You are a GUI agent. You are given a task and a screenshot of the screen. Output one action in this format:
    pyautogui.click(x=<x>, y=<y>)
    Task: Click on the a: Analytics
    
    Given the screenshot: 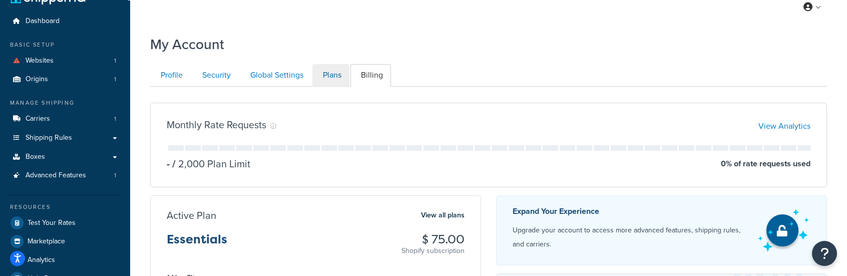 What is the action you would take?
    pyautogui.click(x=65, y=260)
    